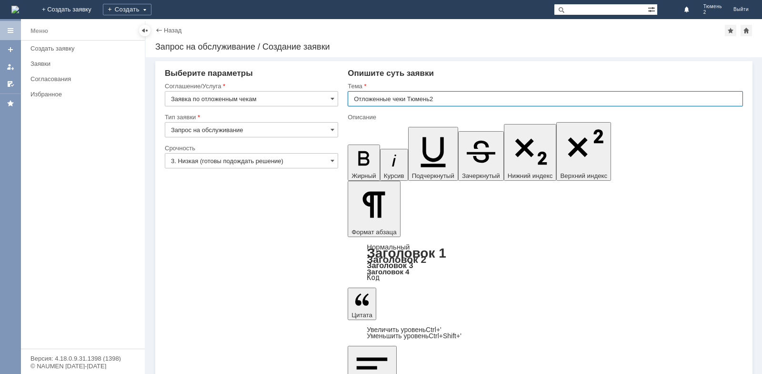 This screenshot has width=762, height=374. I want to click on a: Заявки, so click(85, 63).